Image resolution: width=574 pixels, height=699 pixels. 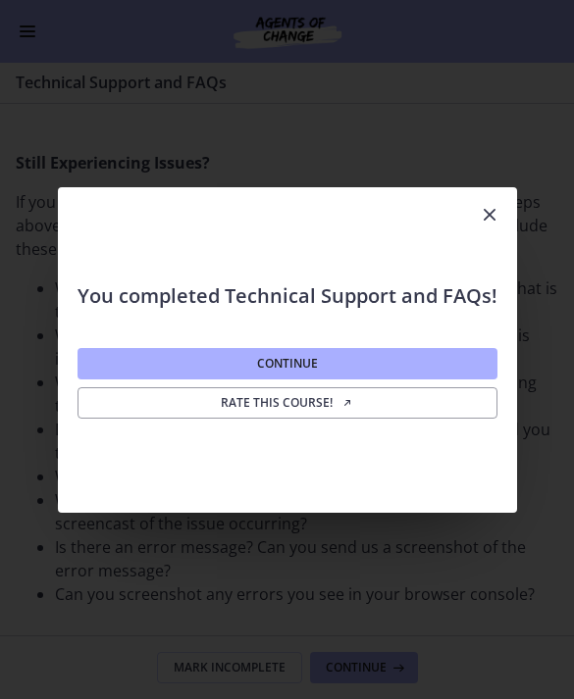 I want to click on h2: You completed Technical Support and FAQs!, so click(x=287, y=276).